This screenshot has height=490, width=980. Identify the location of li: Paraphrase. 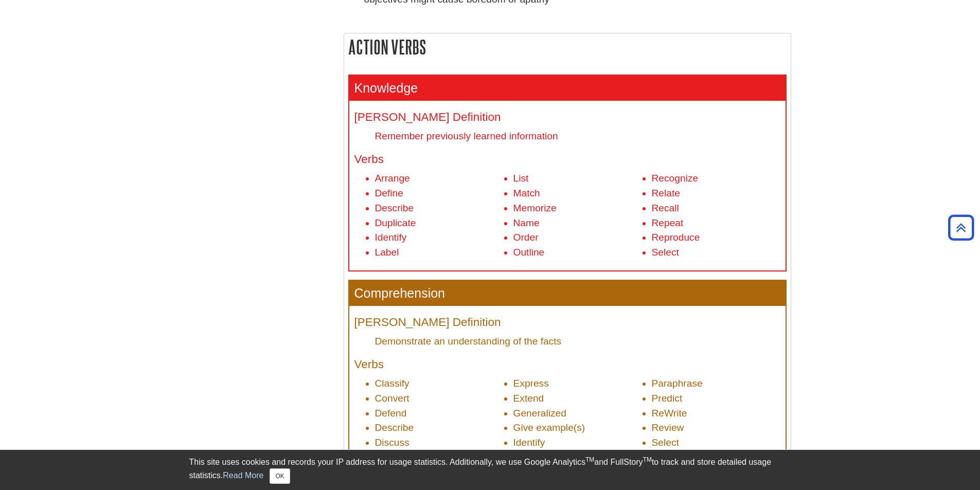
(716, 383).